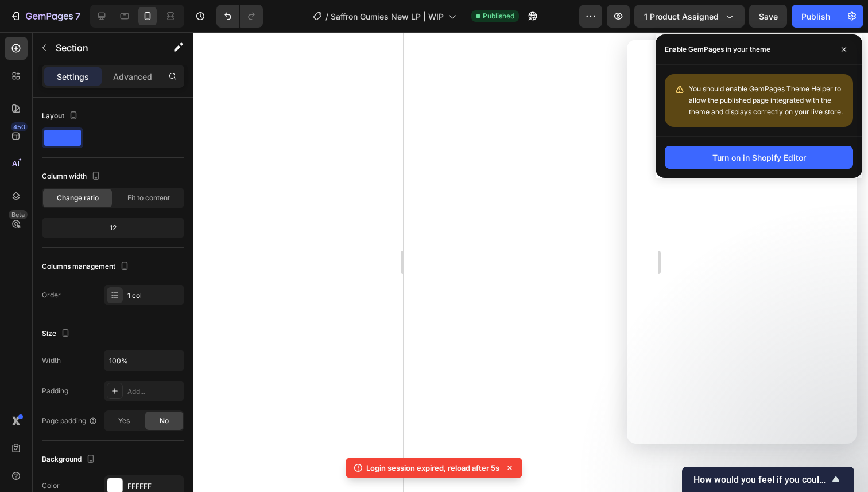 The image size is (868, 492). I want to click on div: Order, so click(51, 295).